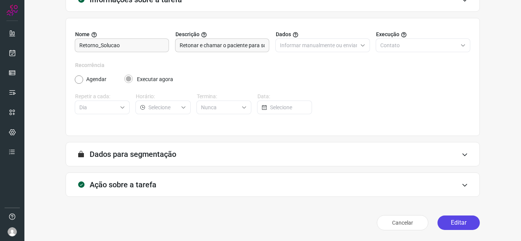 Image resolution: width=521 pixels, height=241 pixels. What do you see at coordinates (187, 34) in the screenshot?
I see `span: Descrição` at bounding box center [187, 34].